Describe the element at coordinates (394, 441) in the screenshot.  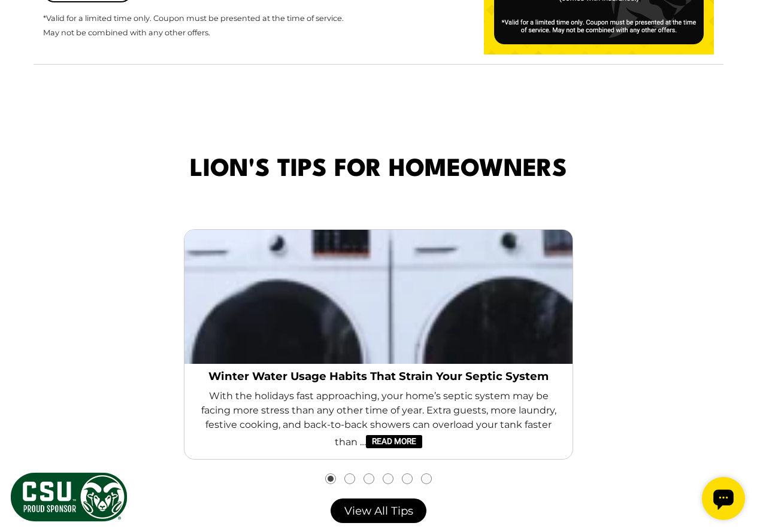
I see `a: Read More` at that location.